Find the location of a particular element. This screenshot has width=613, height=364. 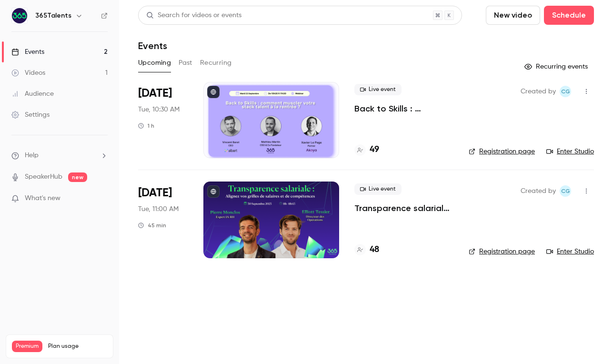

span: Tue, 11:00 AM is located at coordinates (158, 209).